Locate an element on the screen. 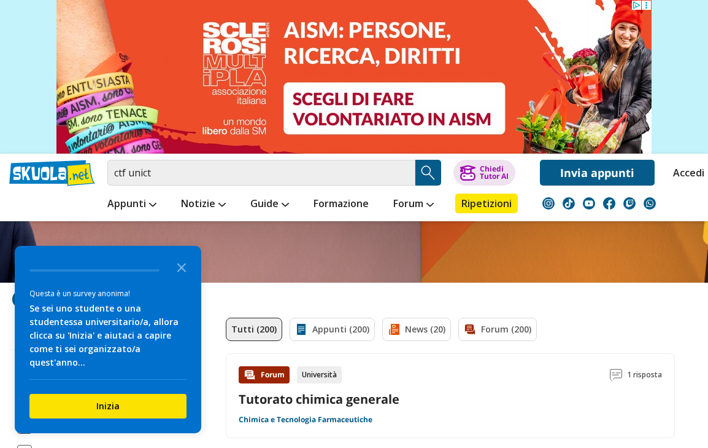 Image resolution: width=708 pixels, height=448 pixels. a: Notizie is located at coordinates (203, 204).